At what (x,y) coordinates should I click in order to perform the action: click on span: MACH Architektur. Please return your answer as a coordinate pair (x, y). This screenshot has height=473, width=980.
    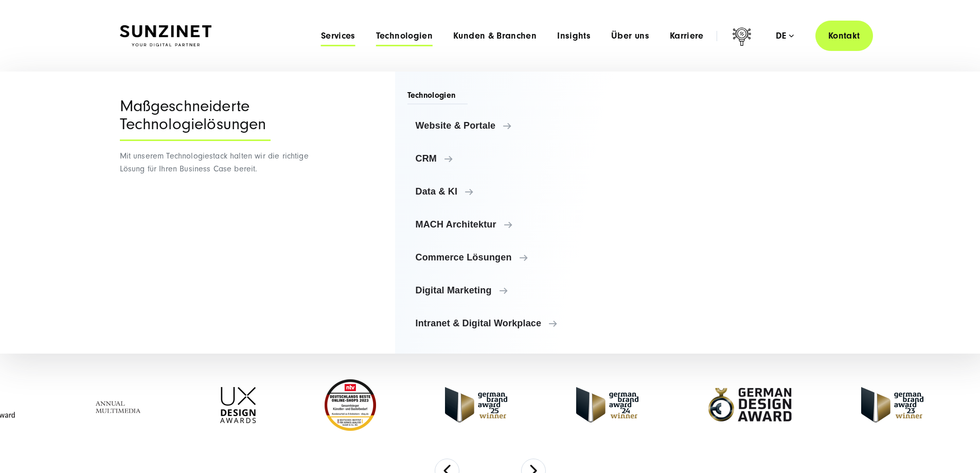
    Looking at the image, I should click on (518, 224).